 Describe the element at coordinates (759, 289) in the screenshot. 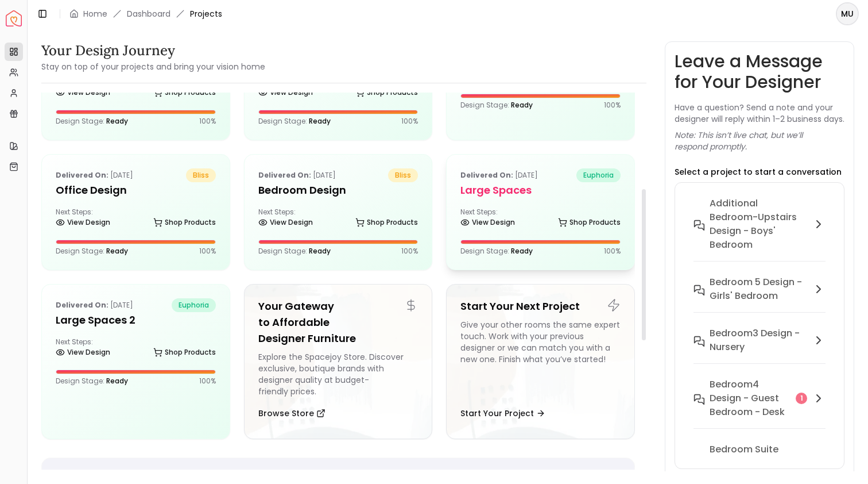

I see `h6: Bedroom 5 design - Girls' Bedroom` at that location.